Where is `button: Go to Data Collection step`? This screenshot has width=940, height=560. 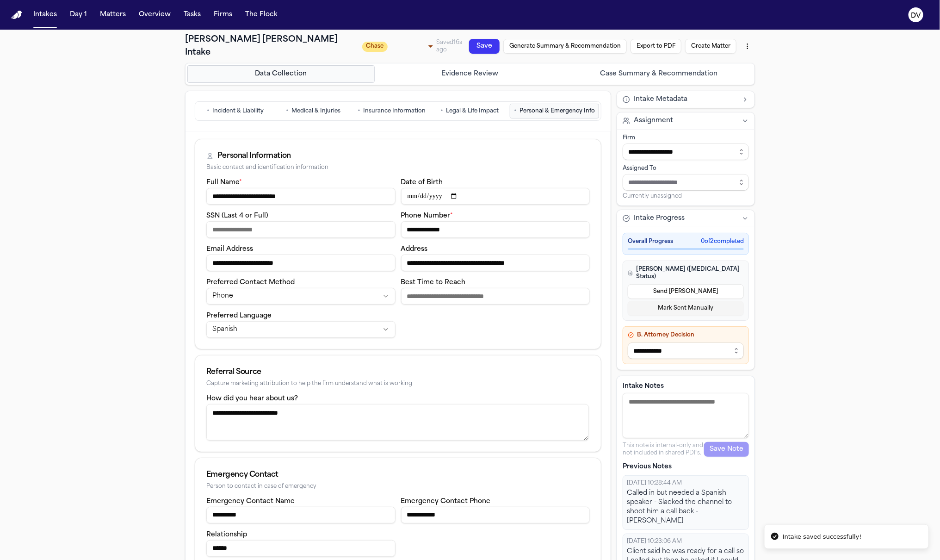 button: Go to Data Collection step is located at coordinates (281, 74).